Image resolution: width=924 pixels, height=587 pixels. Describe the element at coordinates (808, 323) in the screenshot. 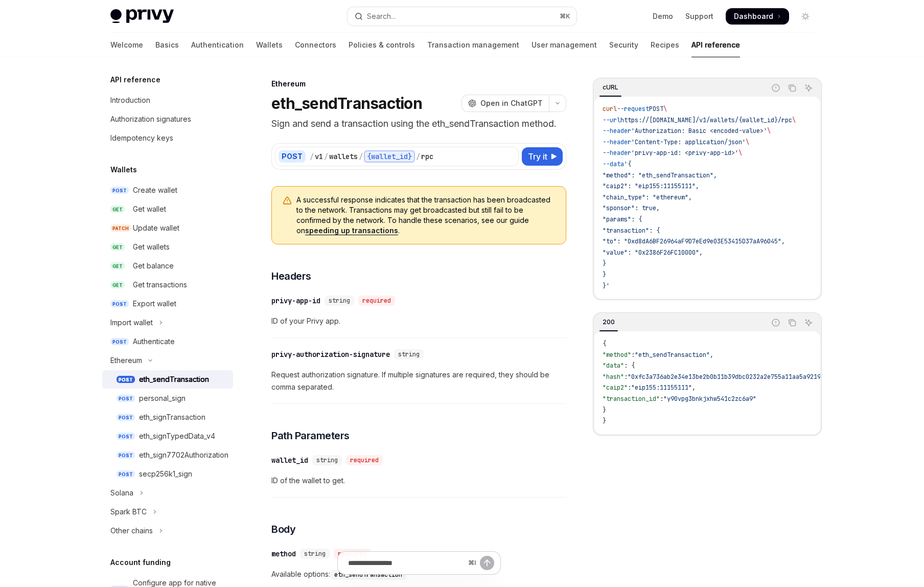

I see `button: Ask AI` at that location.